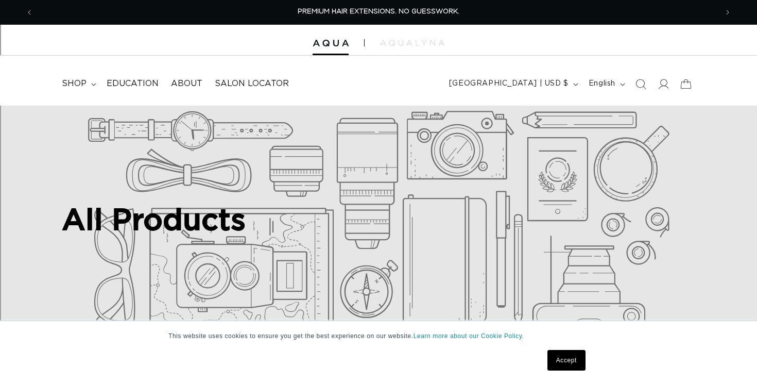  What do you see at coordinates (29, 12) in the screenshot?
I see `button: Previous announcement` at bounding box center [29, 12].